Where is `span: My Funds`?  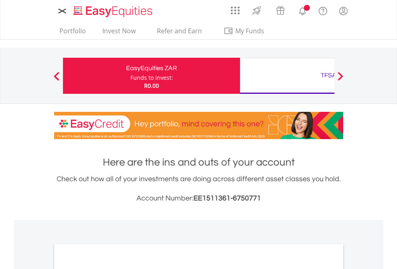 span: My Funds is located at coordinates (250, 31).